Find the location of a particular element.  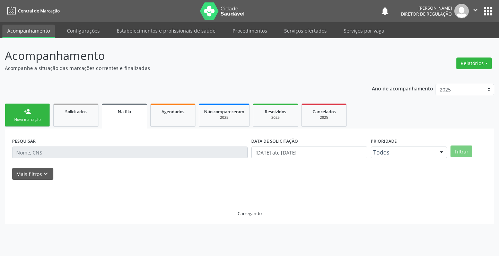

a: Serviços ofertados is located at coordinates (305, 30).